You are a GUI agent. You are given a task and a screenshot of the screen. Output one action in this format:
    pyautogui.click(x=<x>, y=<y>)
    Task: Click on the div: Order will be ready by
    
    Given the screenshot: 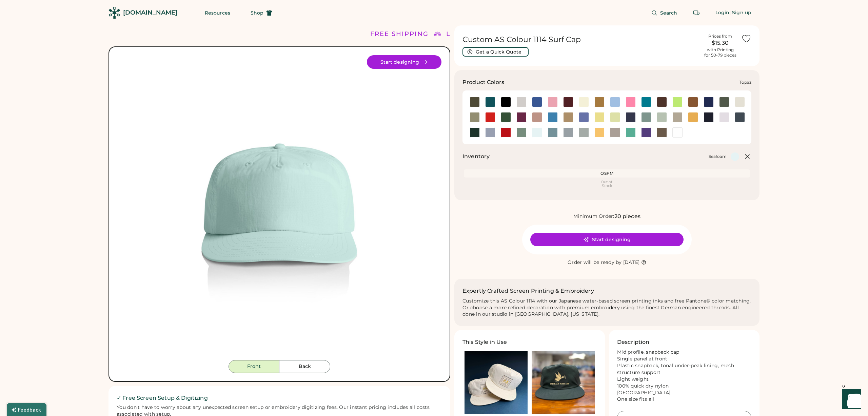 What is the action you would take?
    pyautogui.click(x=595, y=263)
    